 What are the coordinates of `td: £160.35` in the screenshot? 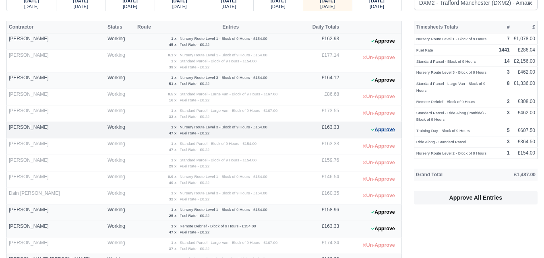 It's located at (323, 196).